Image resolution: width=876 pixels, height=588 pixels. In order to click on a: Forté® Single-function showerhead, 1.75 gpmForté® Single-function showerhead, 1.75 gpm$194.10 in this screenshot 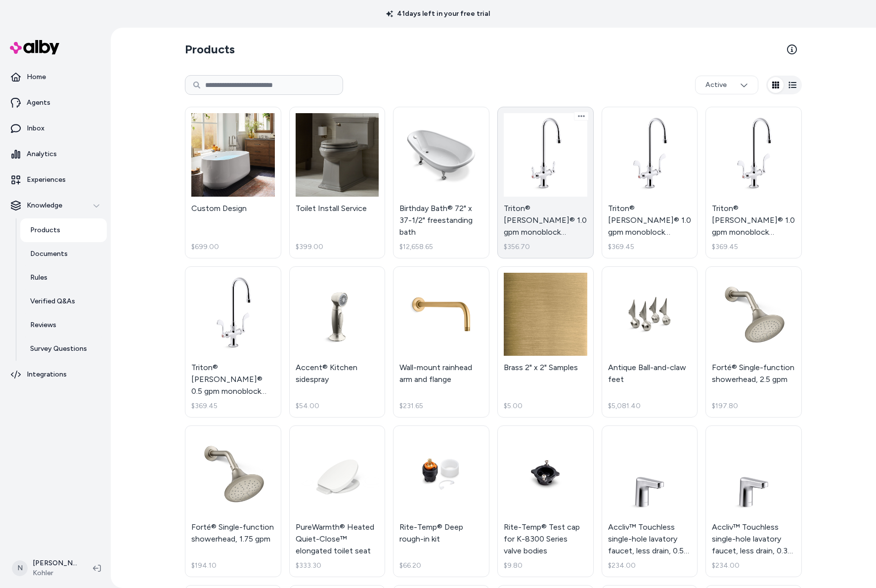, I will do `click(233, 501)`.